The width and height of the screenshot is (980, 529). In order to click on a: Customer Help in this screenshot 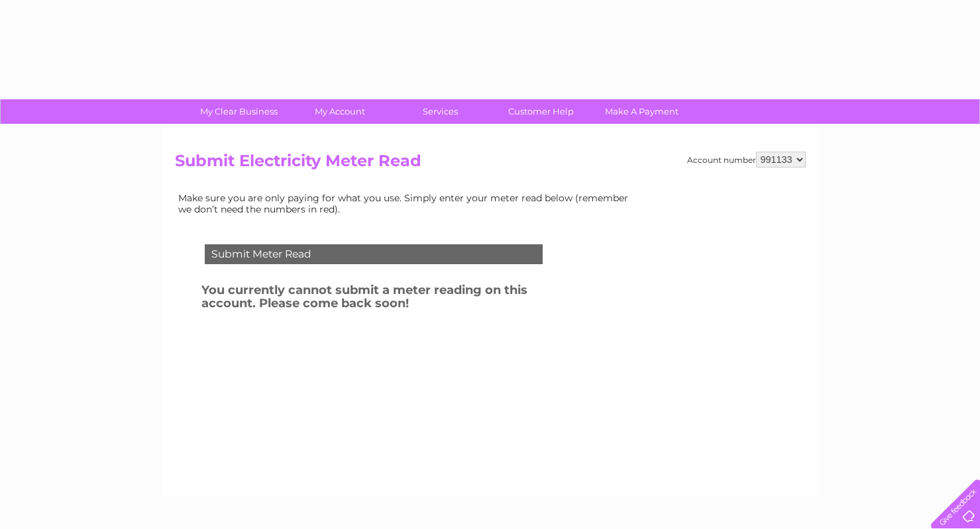, I will do `click(541, 111)`.